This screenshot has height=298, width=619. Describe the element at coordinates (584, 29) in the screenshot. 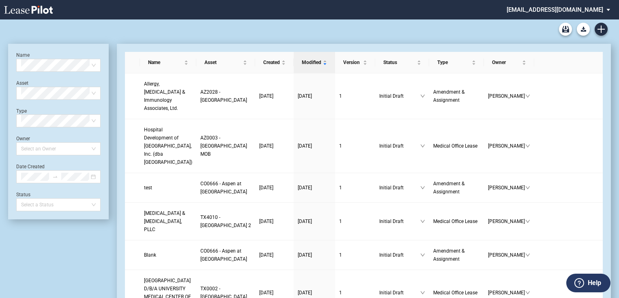

I see `button: Download Blank Form` at that location.